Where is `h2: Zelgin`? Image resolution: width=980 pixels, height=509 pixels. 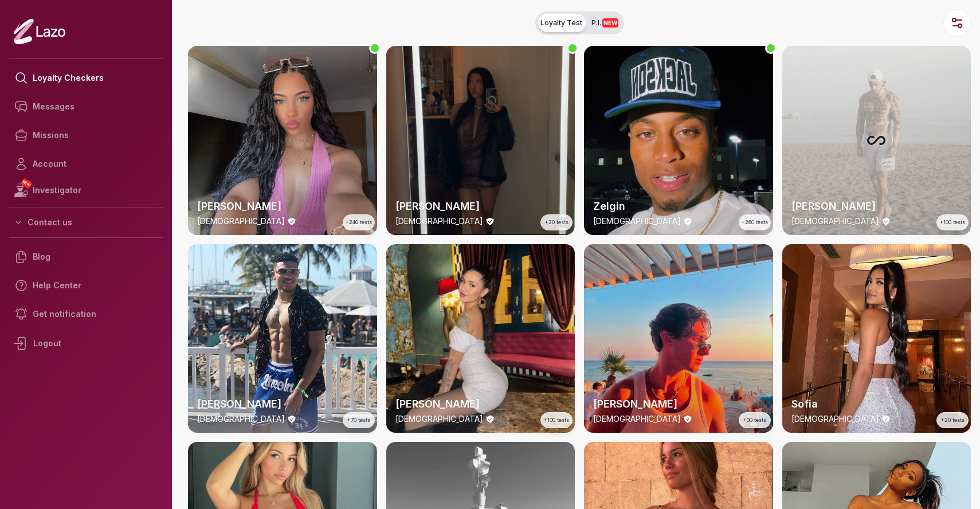 h2: Zelgin is located at coordinates (678, 206).